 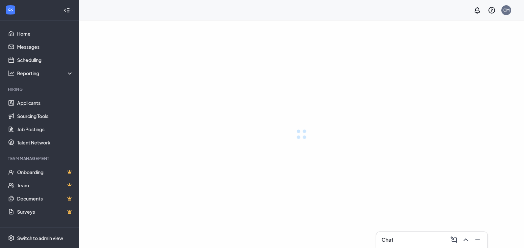 What do you see at coordinates (454, 239) in the screenshot?
I see `svg: ComposeMessage` at bounding box center [454, 239].